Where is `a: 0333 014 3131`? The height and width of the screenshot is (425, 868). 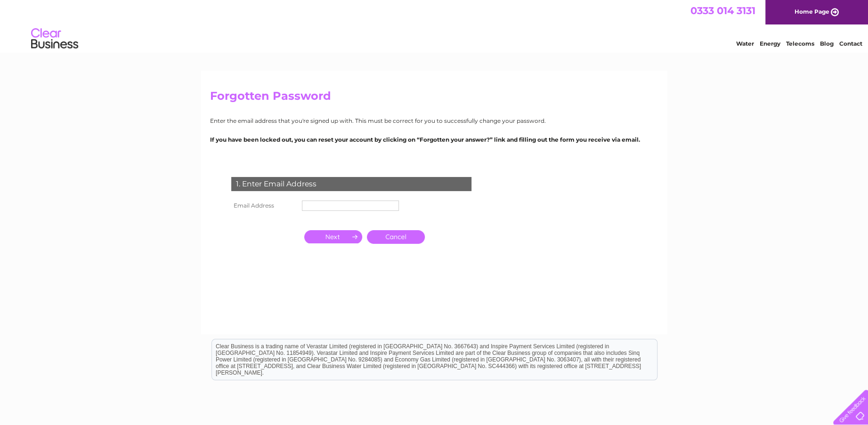 a: 0333 014 3131 is located at coordinates (723, 10).